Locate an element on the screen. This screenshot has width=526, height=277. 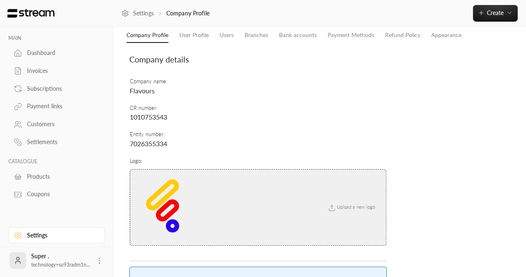
a: Bank accounts is located at coordinates (298, 35).